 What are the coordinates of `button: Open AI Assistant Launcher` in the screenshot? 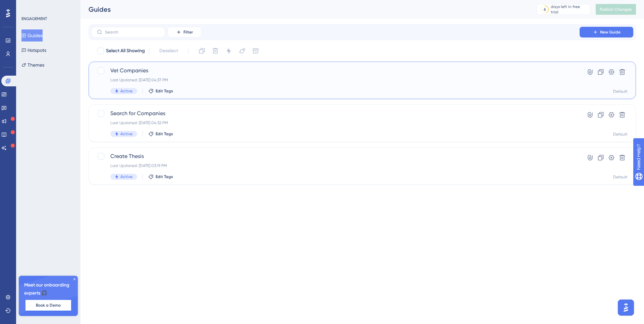 It's located at (10, 10).